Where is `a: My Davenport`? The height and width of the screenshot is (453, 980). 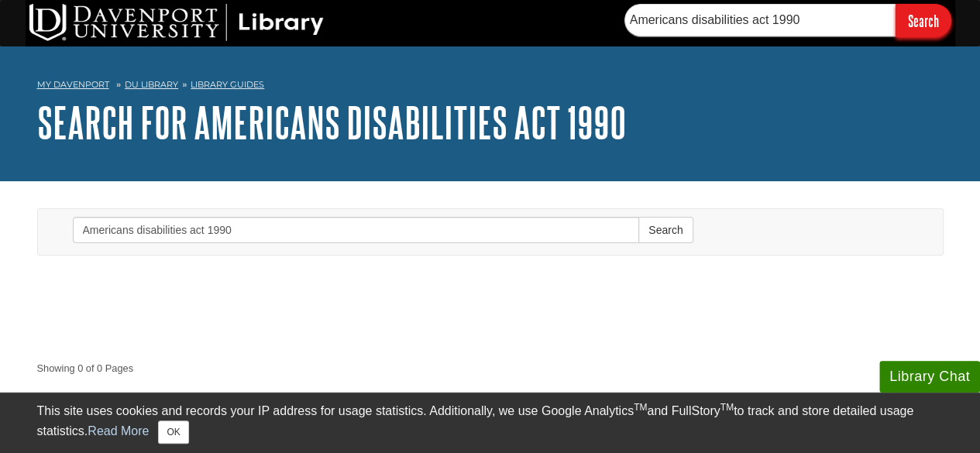 a: My Davenport is located at coordinates (72, 84).